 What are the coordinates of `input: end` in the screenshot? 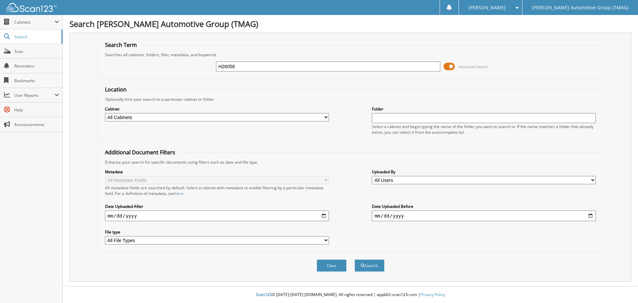 It's located at (484, 216).